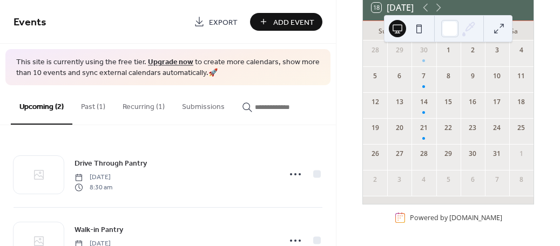  I want to click on a: Upgrade now, so click(171, 62).